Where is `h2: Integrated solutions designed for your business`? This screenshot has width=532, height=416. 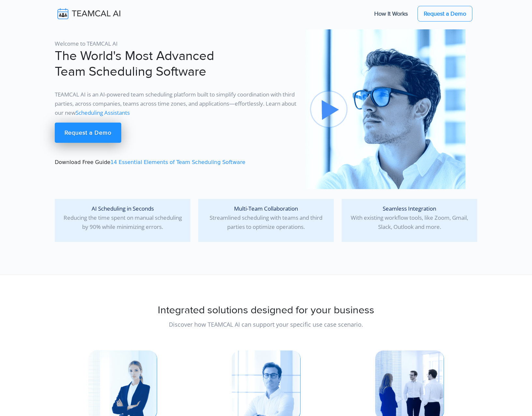
h2: Integrated solutions designed for your business is located at coordinates (266, 311).